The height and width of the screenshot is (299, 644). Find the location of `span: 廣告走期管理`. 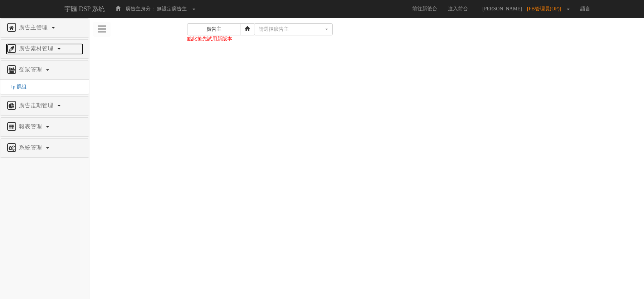

span: 廣告走期管理 is located at coordinates (37, 105).